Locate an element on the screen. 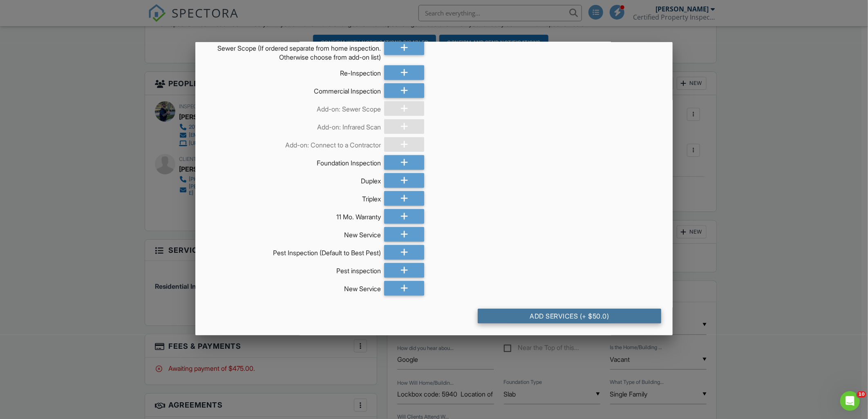 Image resolution: width=868 pixels, height=419 pixels. div: Duplex is located at coordinates (294, 179).